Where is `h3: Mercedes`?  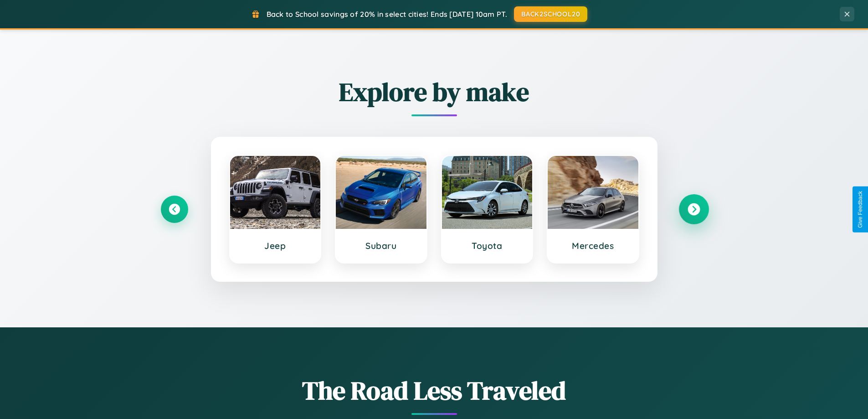
h3: Mercedes is located at coordinates (593, 246).